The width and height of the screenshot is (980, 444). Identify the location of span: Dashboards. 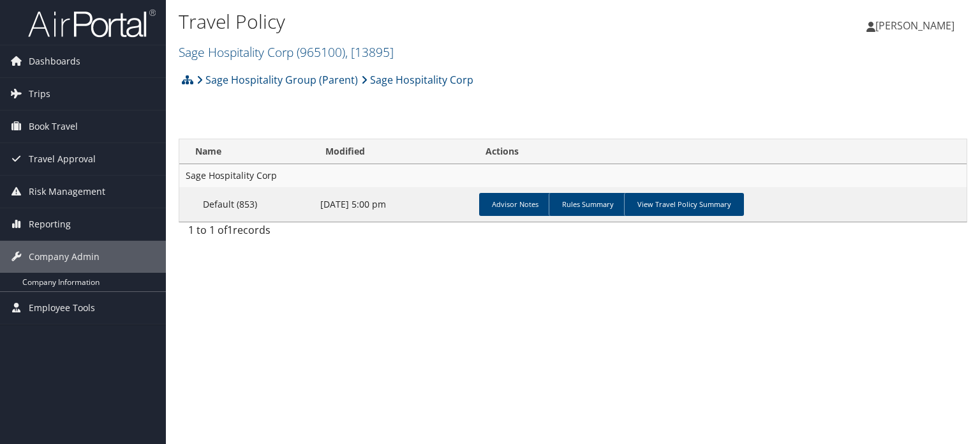
(54, 62).